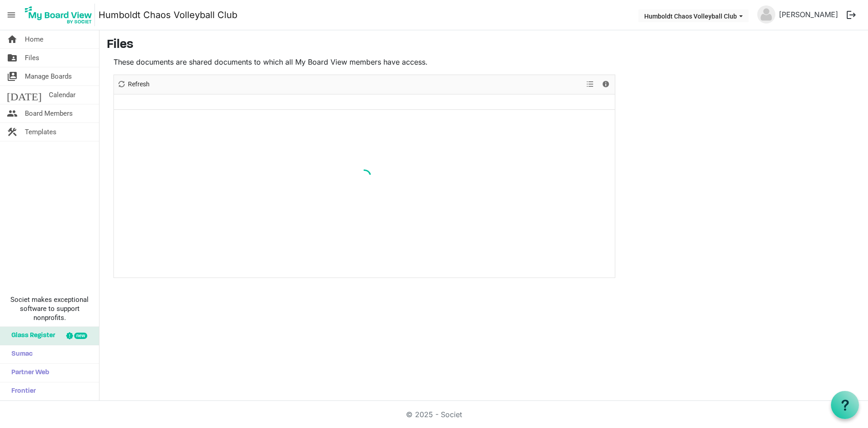 The height and width of the screenshot is (428, 868). What do you see at coordinates (11, 15) in the screenshot?
I see `span: menu` at bounding box center [11, 15].